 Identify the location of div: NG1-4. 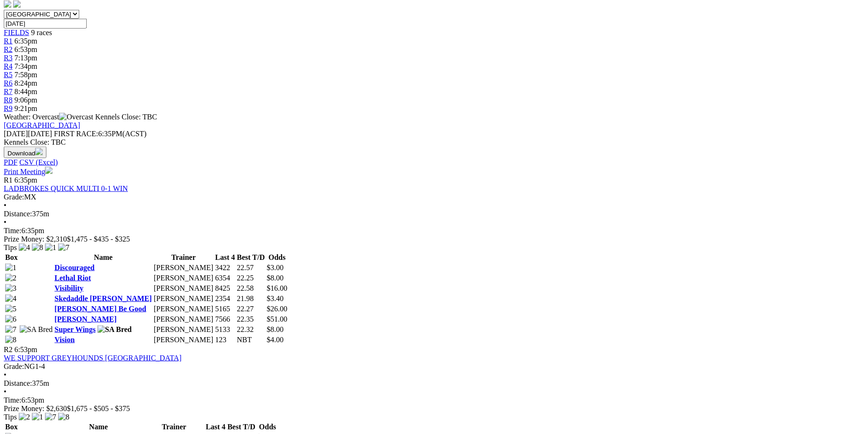
(434, 366).